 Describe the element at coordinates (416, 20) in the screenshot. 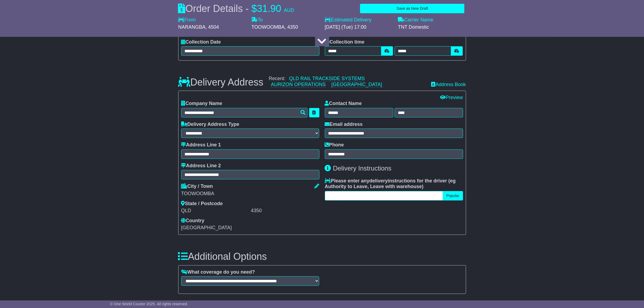

I see `label: Carrier Name` at that location.